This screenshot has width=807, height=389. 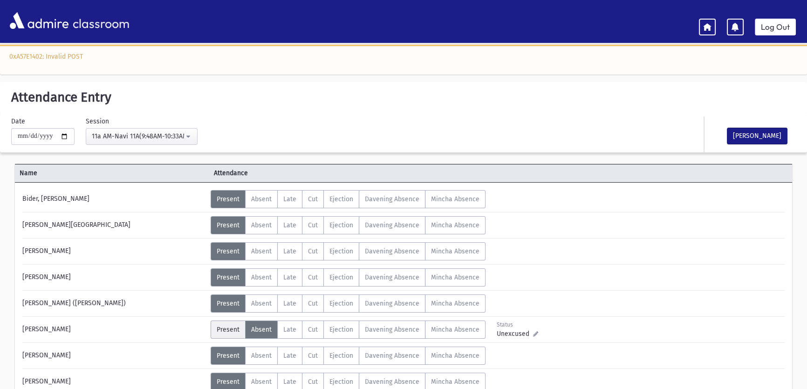 I want to click on span: Attendance, so click(x=306, y=173).